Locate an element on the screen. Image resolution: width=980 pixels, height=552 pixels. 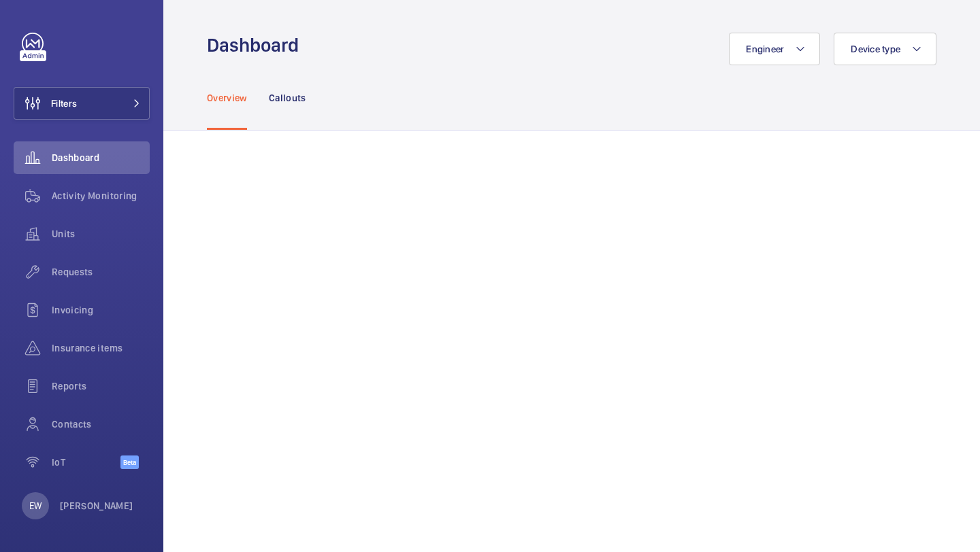
button: Device type is located at coordinates (884, 49).